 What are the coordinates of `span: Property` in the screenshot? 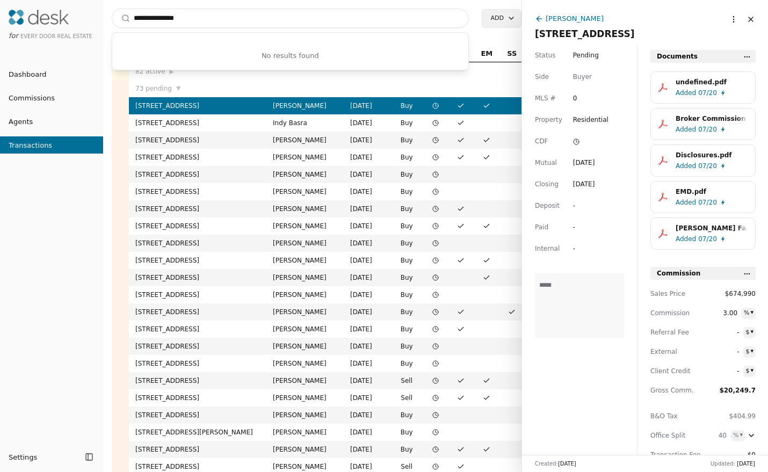 It's located at (549, 120).